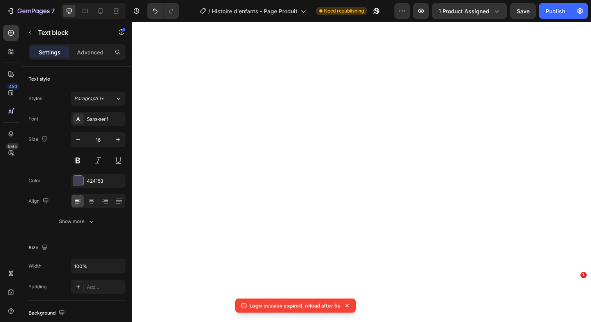 This screenshot has width=591, height=322. I want to click on button: Save, so click(523, 11).